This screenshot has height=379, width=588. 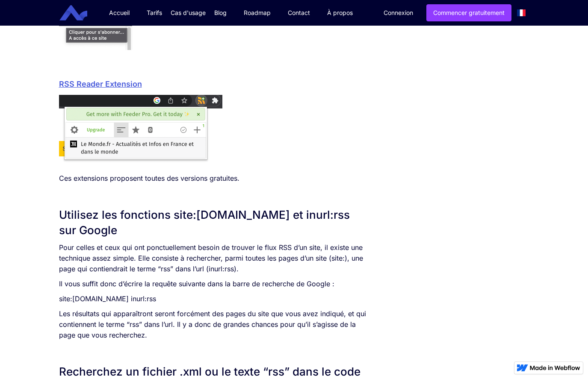 I want to click on a: Connexion, so click(x=398, y=13).